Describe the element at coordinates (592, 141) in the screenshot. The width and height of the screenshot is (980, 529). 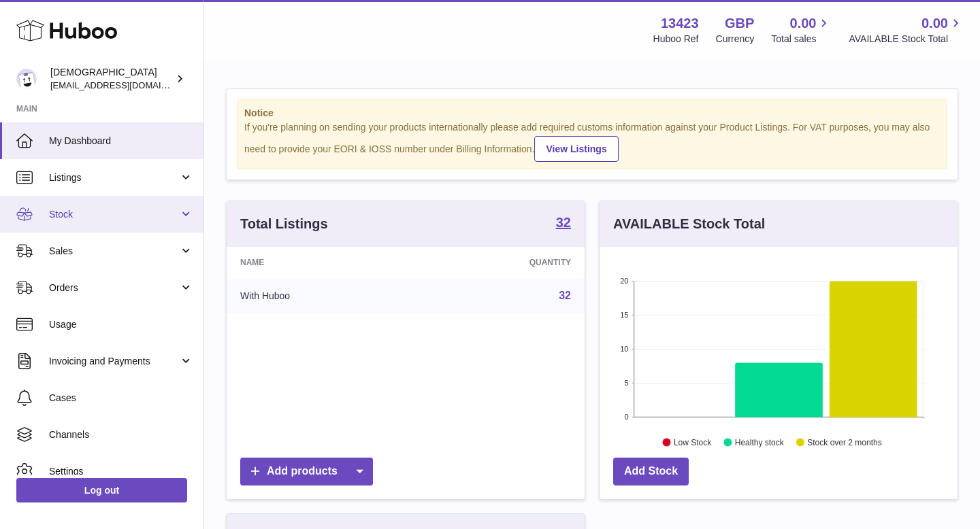
I see `div: If you're planning on sending your products internationally please add required customs informati...` at that location.